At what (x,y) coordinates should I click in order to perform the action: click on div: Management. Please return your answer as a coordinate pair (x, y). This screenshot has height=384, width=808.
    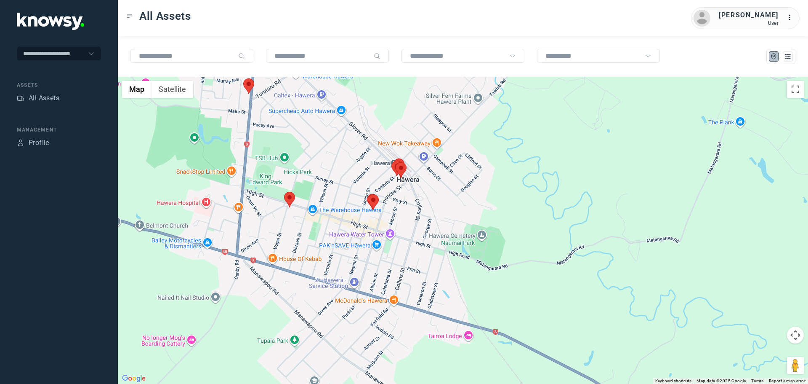
    Looking at the image, I should click on (59, 130).